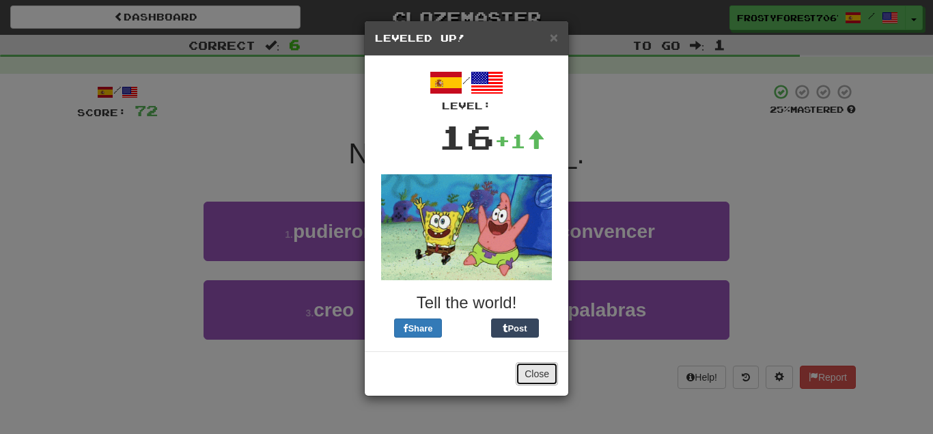  What do you see at coordinates (515, 328) in the screenshot?
I see `button: Post` at bounding box center [515, 328].